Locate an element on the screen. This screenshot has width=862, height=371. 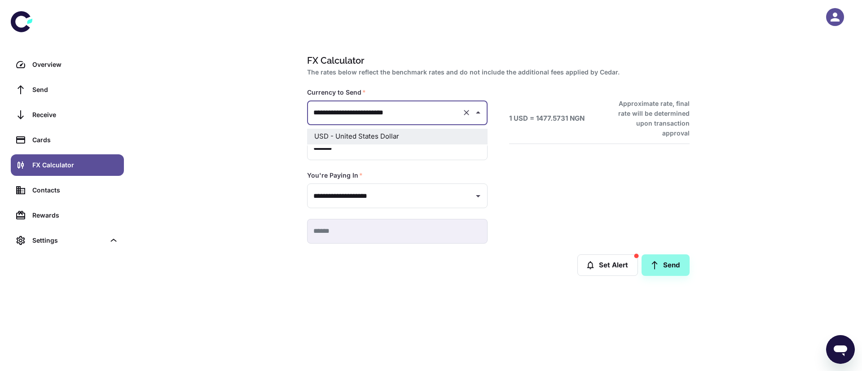
a: Receive is located at coordinates (67, 115).